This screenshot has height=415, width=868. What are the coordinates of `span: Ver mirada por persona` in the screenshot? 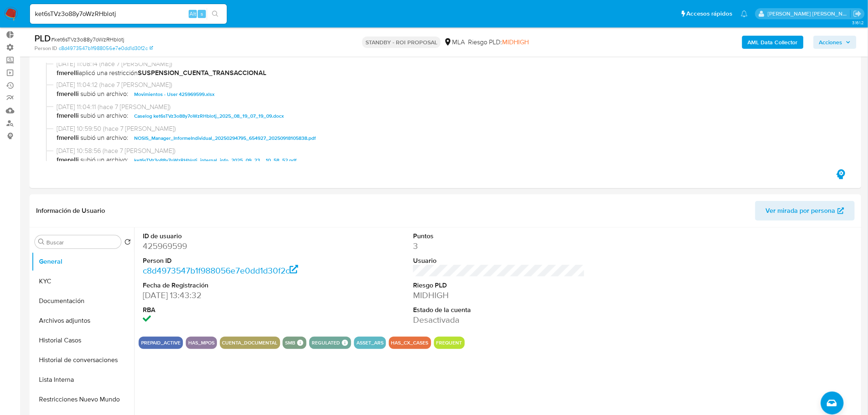 It's located at (801, 211).